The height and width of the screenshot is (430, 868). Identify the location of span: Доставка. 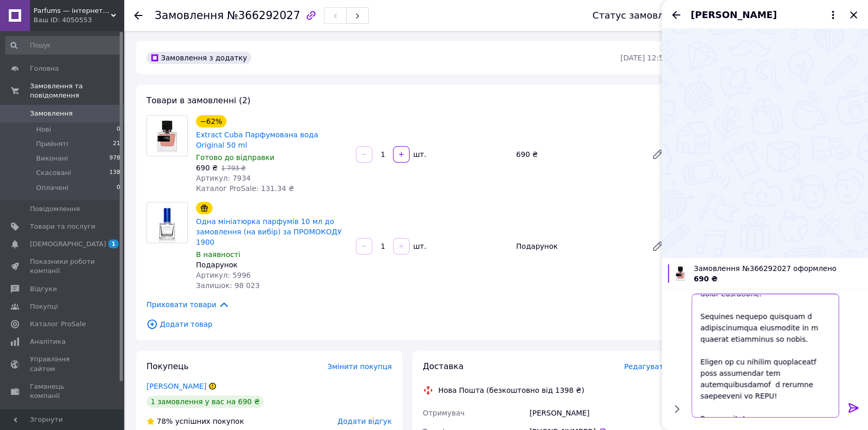
(443, 366).